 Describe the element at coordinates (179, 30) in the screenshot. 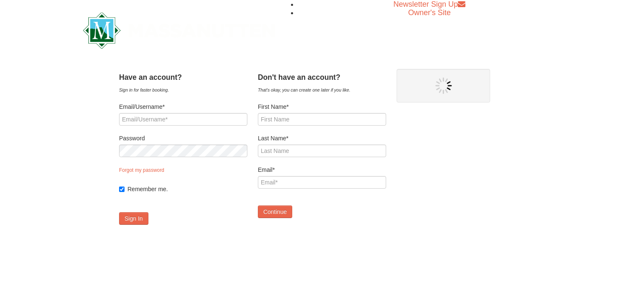

I see `img: Massanutten Resort Logo` at that location.